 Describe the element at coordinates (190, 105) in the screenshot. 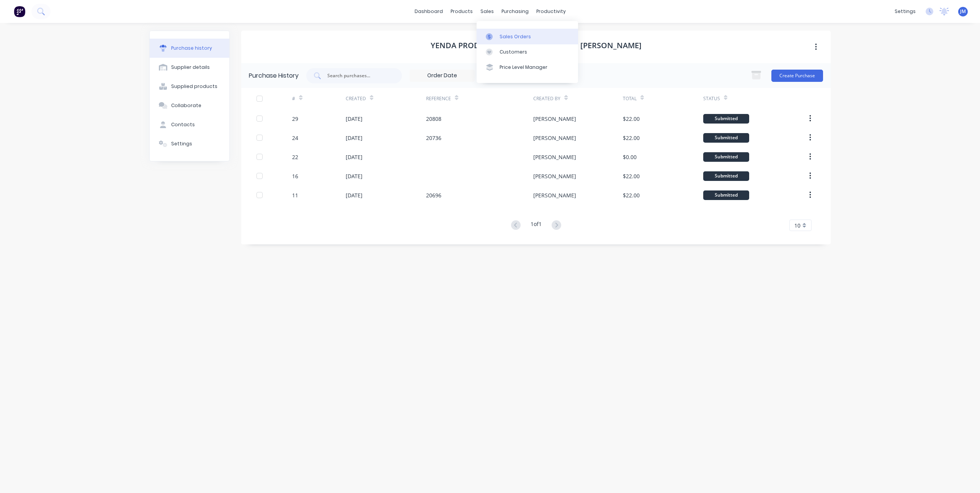

I see `button: Collaborate` at that location.